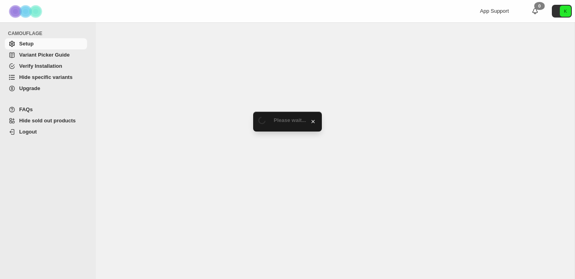 The width and height of the screenshot is (575, 279). Describe the element at coordinates (46, 44) in the screenshot. I see `a: Setup` at that location.